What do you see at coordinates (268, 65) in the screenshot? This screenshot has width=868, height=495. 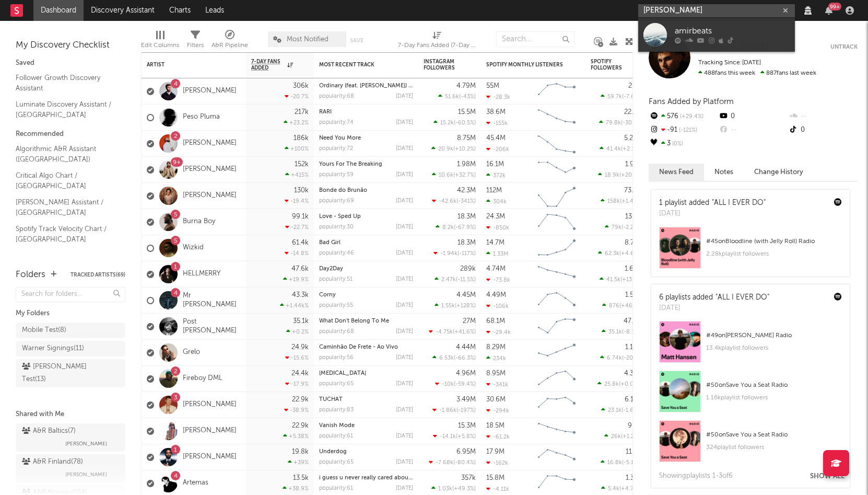 I see `span: 7-Day Fans Added` at bounding box center [268, 65].